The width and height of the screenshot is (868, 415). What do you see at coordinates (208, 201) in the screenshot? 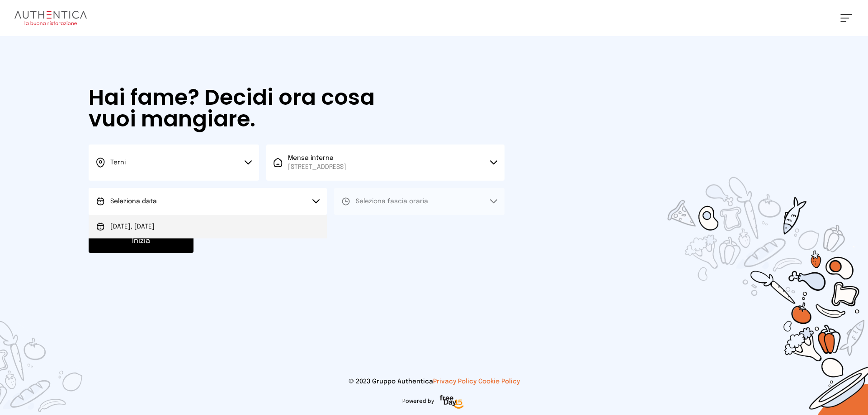
I see `button: Seleziona data` at bounding box center [208, 201].